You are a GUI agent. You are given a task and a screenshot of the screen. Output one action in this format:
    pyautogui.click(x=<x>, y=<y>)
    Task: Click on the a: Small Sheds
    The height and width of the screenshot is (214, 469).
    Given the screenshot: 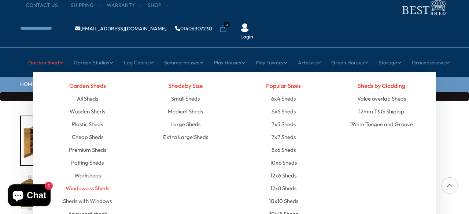 What is the action you would take?
    pyautogui.click(x=185, y=99)
    